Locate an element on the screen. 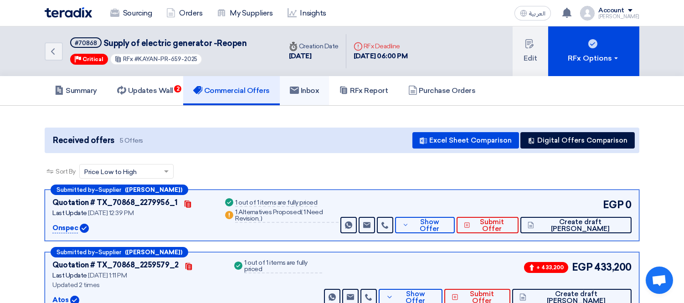  a: Insights is located at coordinates (307, 13).